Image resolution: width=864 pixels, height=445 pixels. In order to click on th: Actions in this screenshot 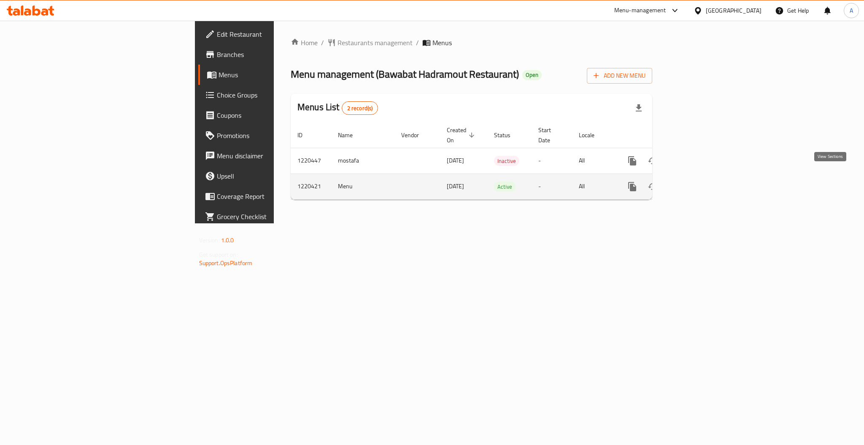, I will do `click(663, 135)`.